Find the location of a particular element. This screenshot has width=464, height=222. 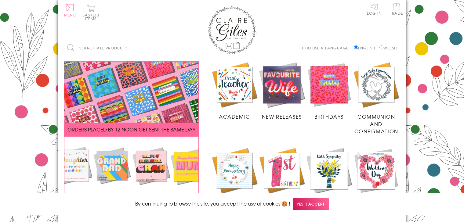

label: Welsh is located at coordinates (388, 48).